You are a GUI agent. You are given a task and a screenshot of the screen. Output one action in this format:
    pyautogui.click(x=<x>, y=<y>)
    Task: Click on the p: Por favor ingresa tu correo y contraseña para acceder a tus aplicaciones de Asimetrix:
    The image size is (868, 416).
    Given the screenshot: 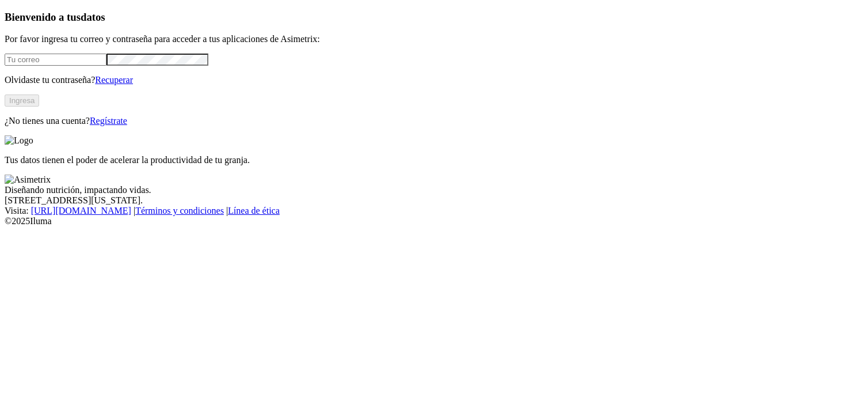 What is the action you would take?
    pyautogui.click(x=434, y=39)
    